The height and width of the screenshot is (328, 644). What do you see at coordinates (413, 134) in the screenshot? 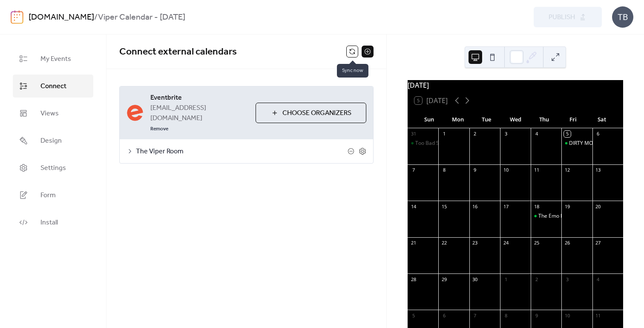
I see `div: 31` at bounding box center [413, 134].